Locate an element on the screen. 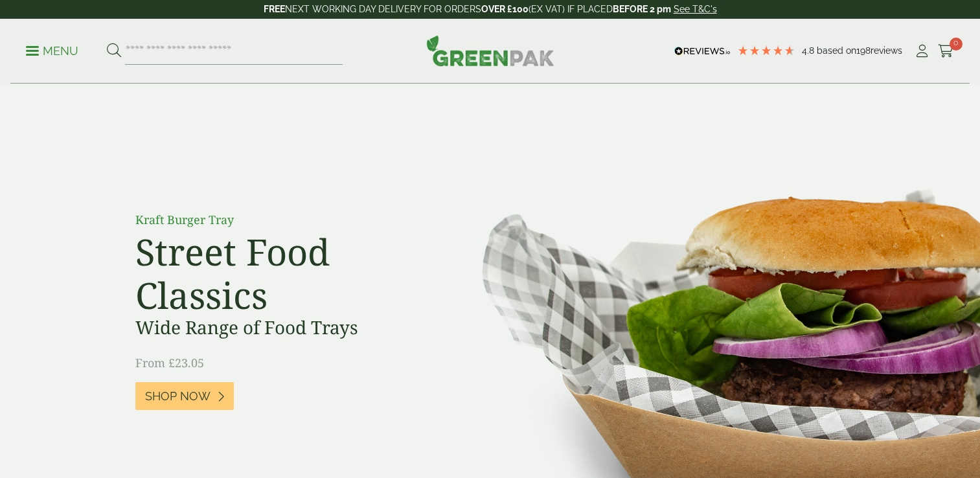  p: Menu is located at coordinates (52, 51).